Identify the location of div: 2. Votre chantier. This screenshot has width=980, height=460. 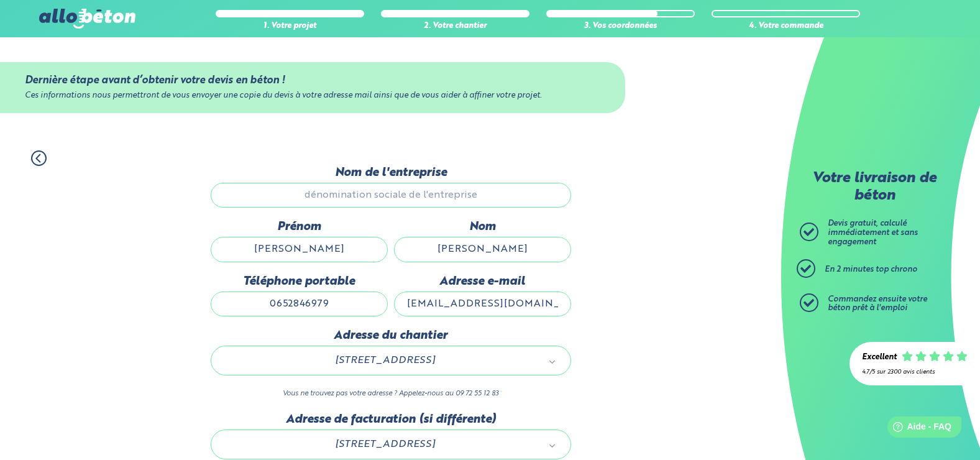
(455, 26).